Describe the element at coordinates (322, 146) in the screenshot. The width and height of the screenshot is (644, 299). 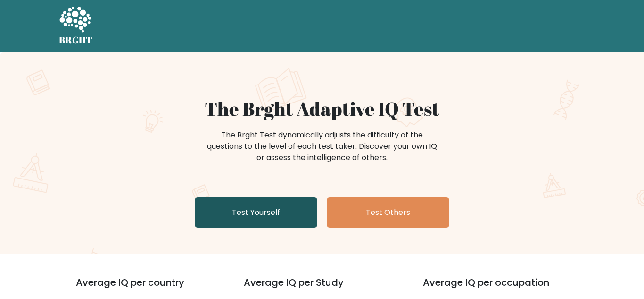
I see `div: The Brght Test dynamically adjusts the difficulty of the questions to the level of each test take...` at that location.